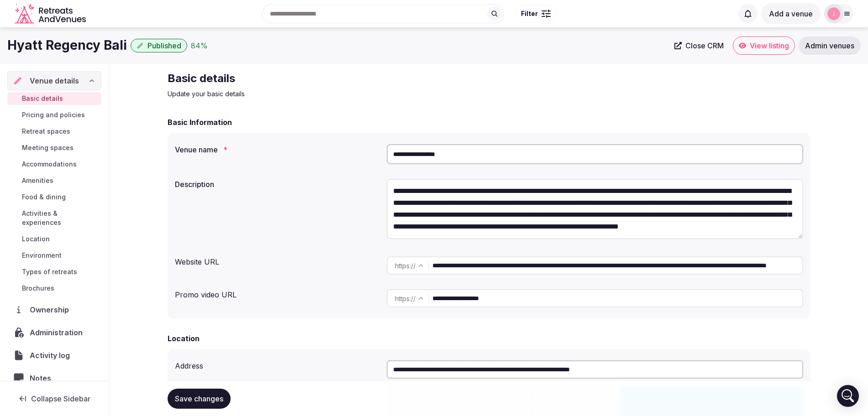 The height and width of the screenshot is (416, 868). What do you see at coordinates (199, 398) in the screenshot?
I see `span: Save changes` at bounding box center [199, 398].